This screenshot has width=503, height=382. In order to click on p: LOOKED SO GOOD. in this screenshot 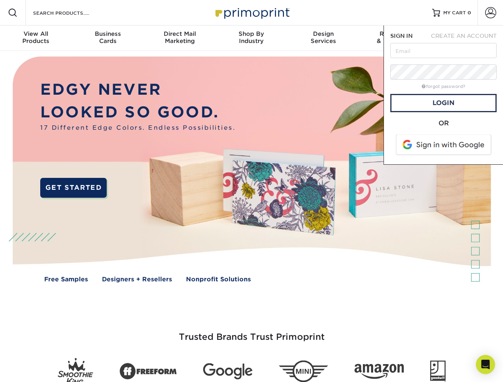, I will do `click(138, 112)`.